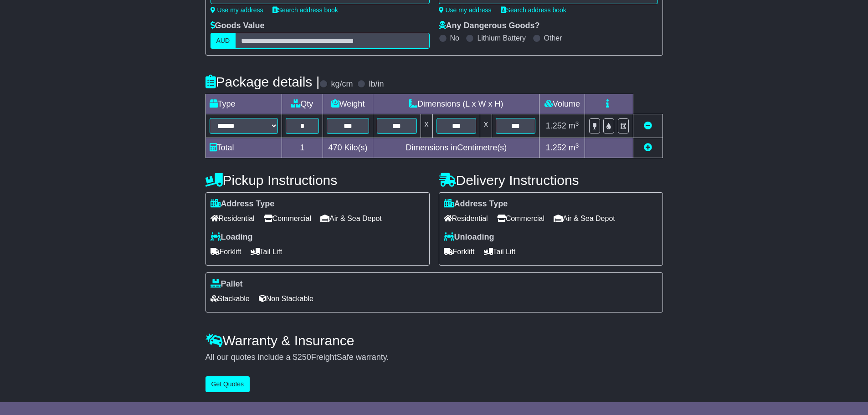  What do you see at coordinates (243, 104) in the screenshot?
I see `td: Type` at bounding box center [243, 104].